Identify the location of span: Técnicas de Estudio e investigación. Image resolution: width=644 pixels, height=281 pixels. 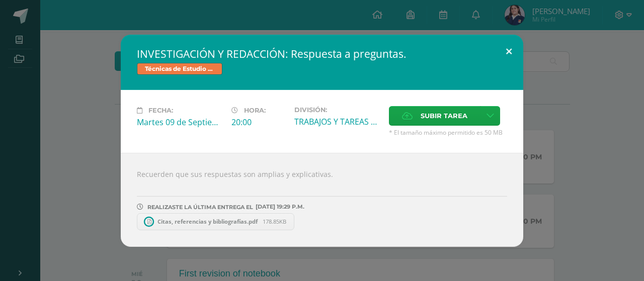
(180, 69).